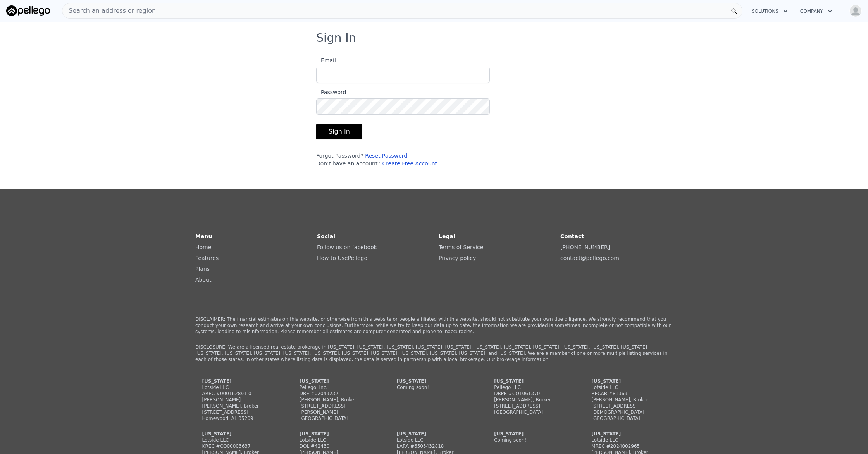 The height and width of the screenshot is (454, 868). What do you see at coordinates (28, 11) in the screenshot?
I see `img: Pellego` at bounding box center [28, 11].